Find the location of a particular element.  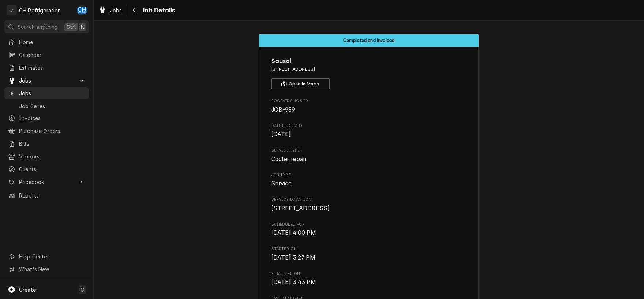

span: Home is located at coordinates (52, 42).